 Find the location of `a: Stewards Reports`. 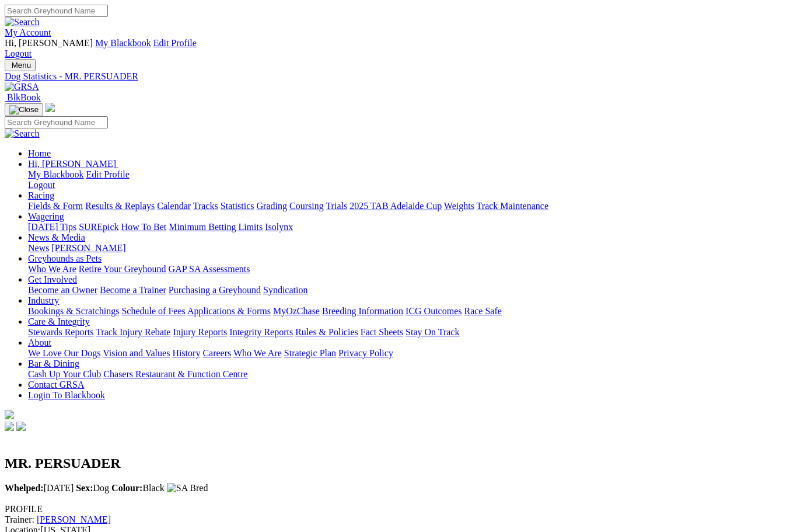

a: Stewards Reports is located at coordinates (61, 332).